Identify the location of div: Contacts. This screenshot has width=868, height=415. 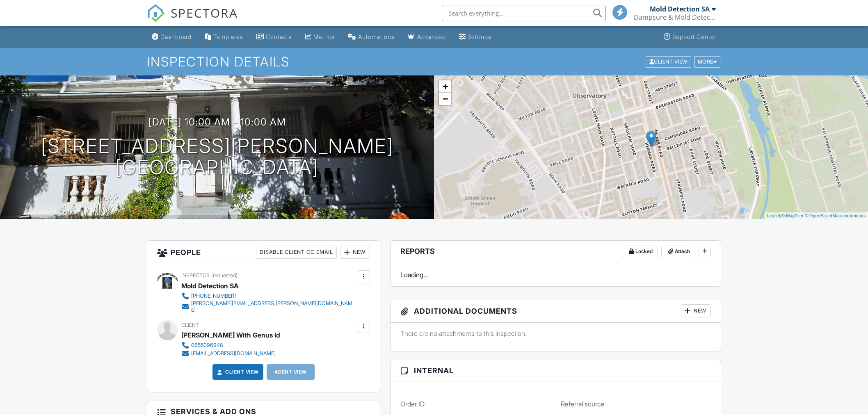
(279, 37).